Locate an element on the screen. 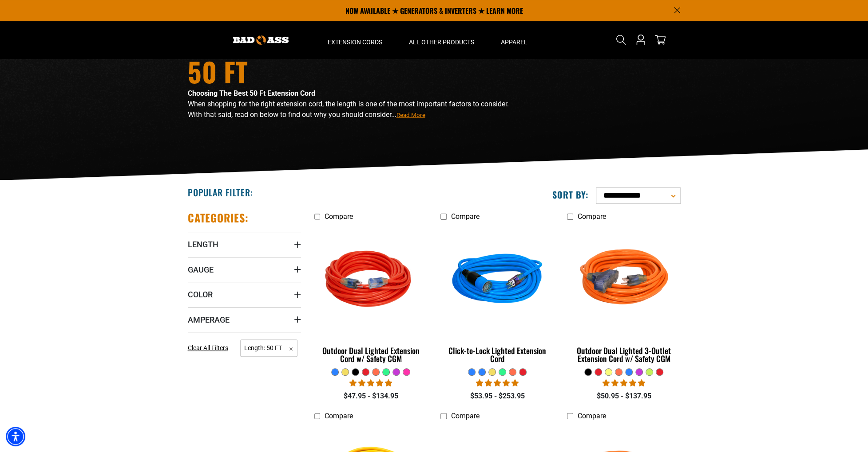 This screenshot has height=452, width=868. h1: 50 FT is located at coordinates (349, 72).